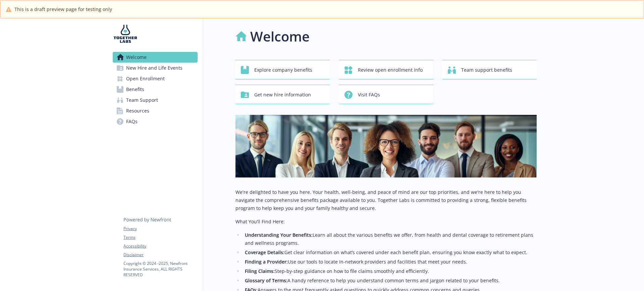 The image size is (644, 291). What do you see at coordinates (135, 89) in the screenshot?
I see `span: Benefits` at bounding box center [135, 89].